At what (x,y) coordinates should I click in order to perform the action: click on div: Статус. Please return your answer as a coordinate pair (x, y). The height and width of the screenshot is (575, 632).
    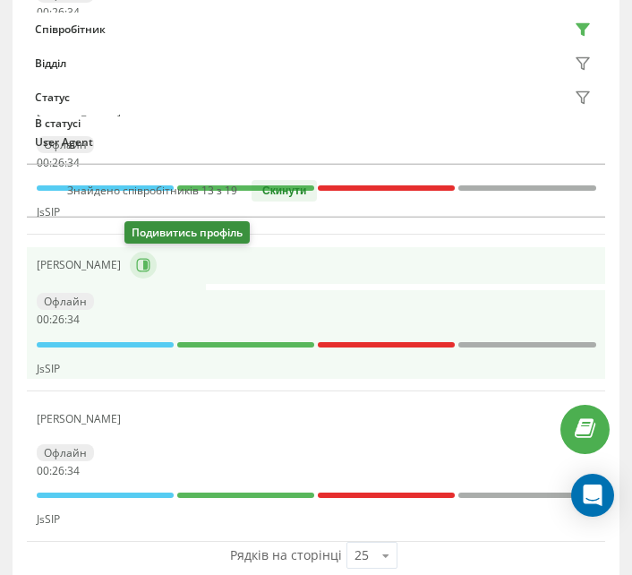
    Looking at the image, I should click on (52, 98).